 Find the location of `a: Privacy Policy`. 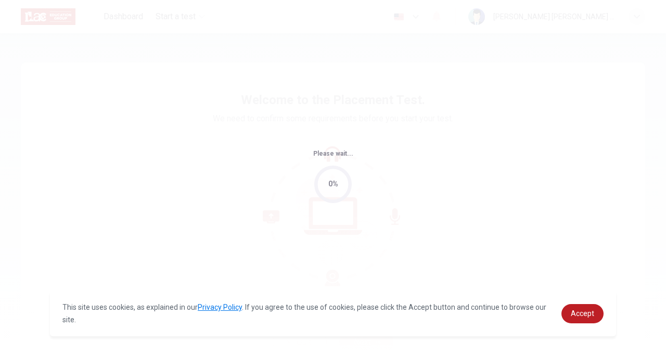

a: Privacy Policy is located at coordinates (220, 307).